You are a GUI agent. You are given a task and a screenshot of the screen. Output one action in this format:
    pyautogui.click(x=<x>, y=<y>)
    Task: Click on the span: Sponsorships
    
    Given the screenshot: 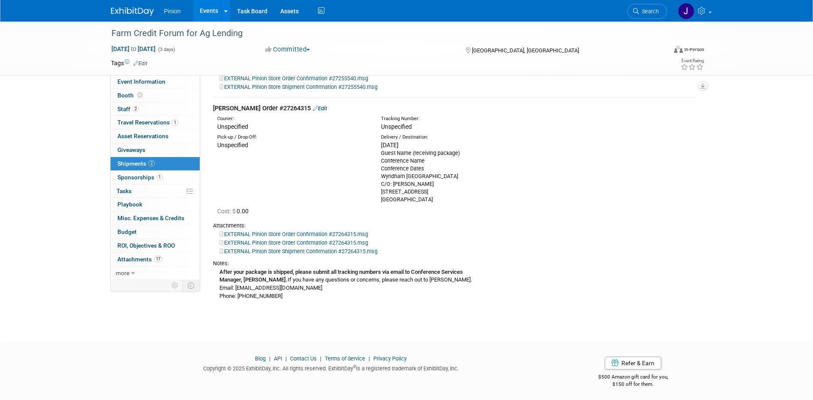 What is the action you would take?
    pyautogui.click(x=140, y=177)
    